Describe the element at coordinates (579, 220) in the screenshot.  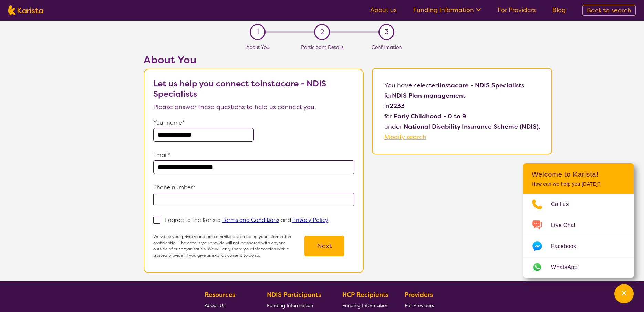
I see `div: Channel Menu` at that location.